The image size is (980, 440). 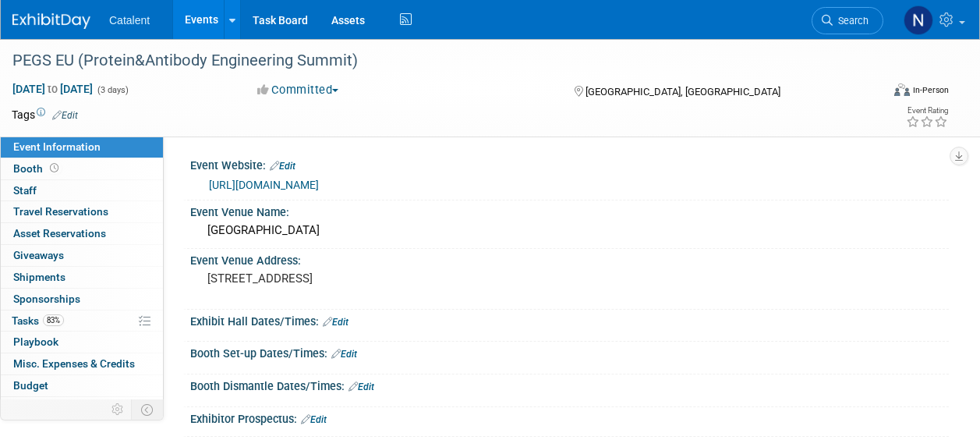 I want to click on span: Playbook, so click(x=36, y=342).